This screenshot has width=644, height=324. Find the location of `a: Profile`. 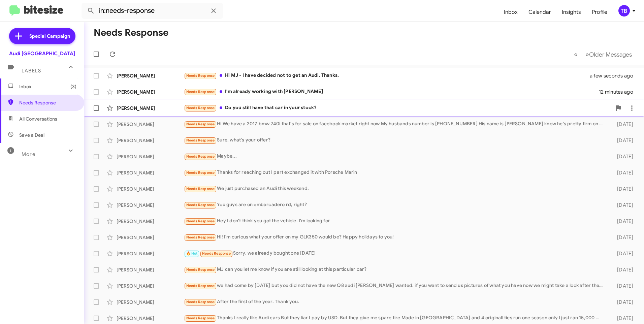

a: Profile is located at coordinates (599, 12).